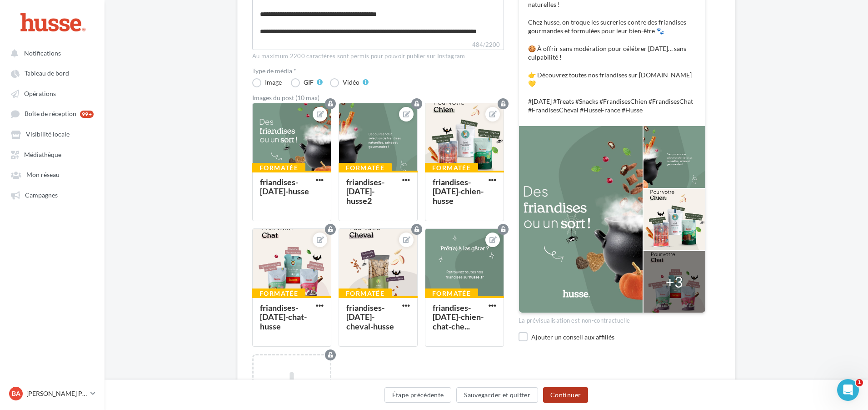 The image size is (868, 410). I want to click on a: Mon réseau, so click(53, 175).